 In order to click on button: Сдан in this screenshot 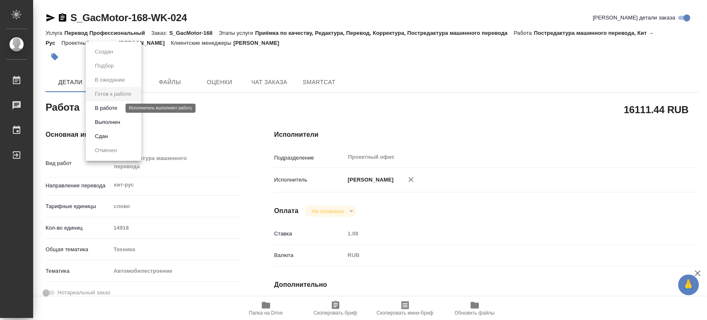, I will do `click(101, 136)`.